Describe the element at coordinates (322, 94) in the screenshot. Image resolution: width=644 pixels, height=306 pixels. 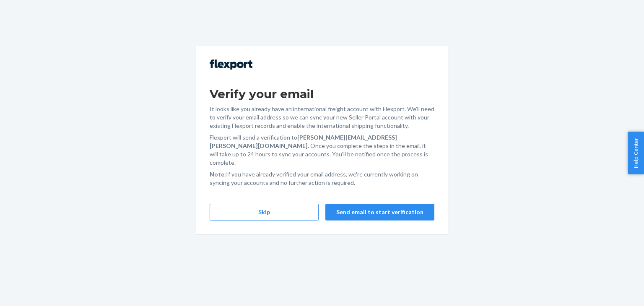
I see `h1: Verify your email` at that location.